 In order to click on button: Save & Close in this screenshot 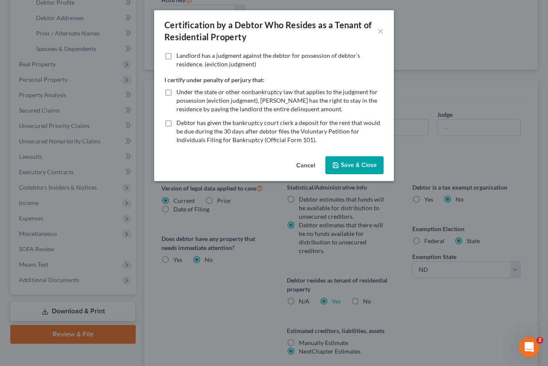, I will do `click(354, 165)`.